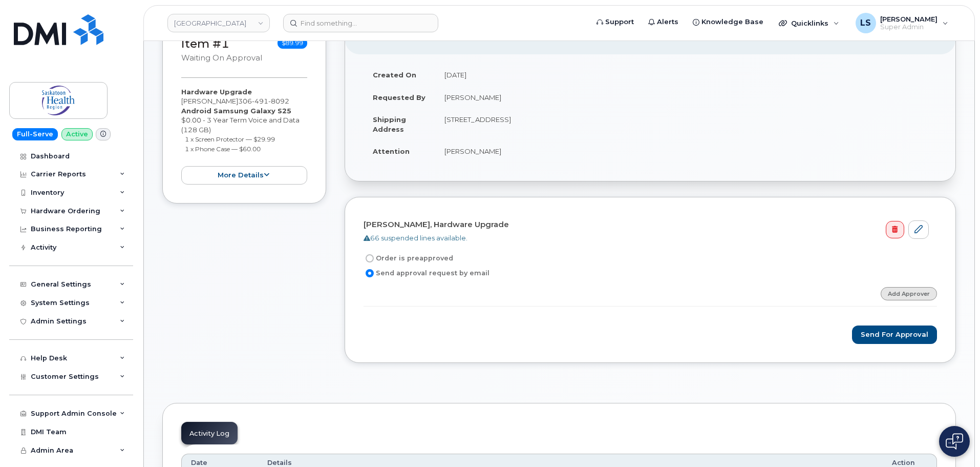 The image size is (980, 467). Describe the element at coordinates (909, 293) in the screenshot. I see `a: Add Approver` at that location.